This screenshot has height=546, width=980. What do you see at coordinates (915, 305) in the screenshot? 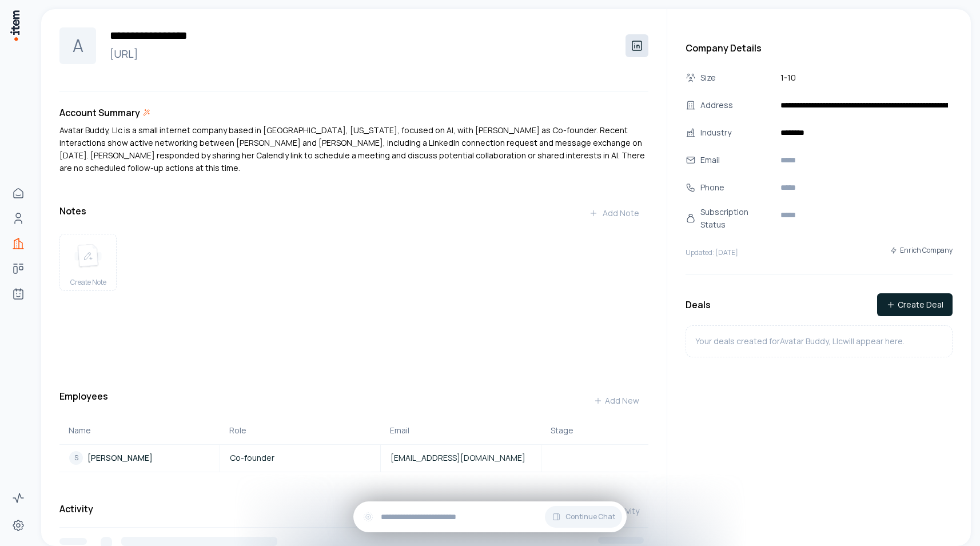
I see `button: Create Deal` at bounding box center [915, 305].